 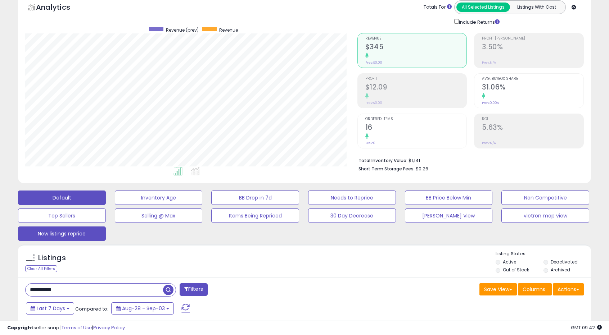 I want to click on b: Short Term Storage Fees:, so click(x=386, y=169).